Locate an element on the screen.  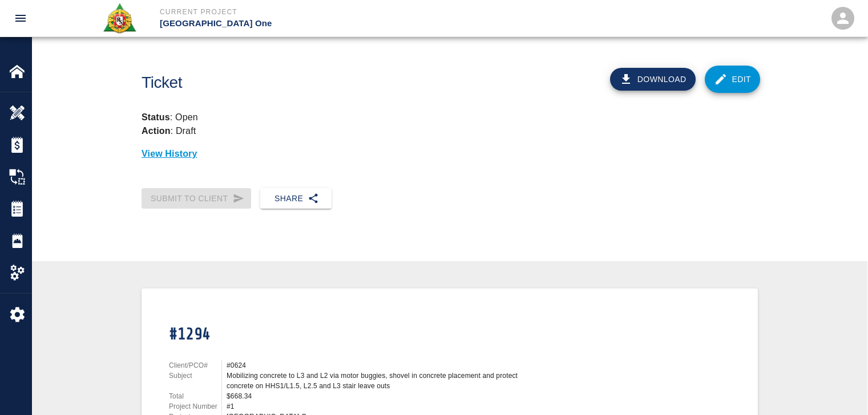
h1: #1294 is located at coordinates (354, 334).